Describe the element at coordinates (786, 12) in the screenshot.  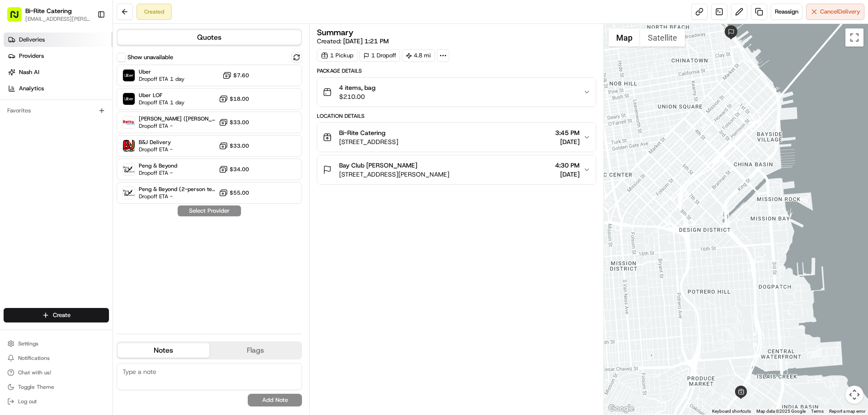
I see `button: Reassign` at that location.